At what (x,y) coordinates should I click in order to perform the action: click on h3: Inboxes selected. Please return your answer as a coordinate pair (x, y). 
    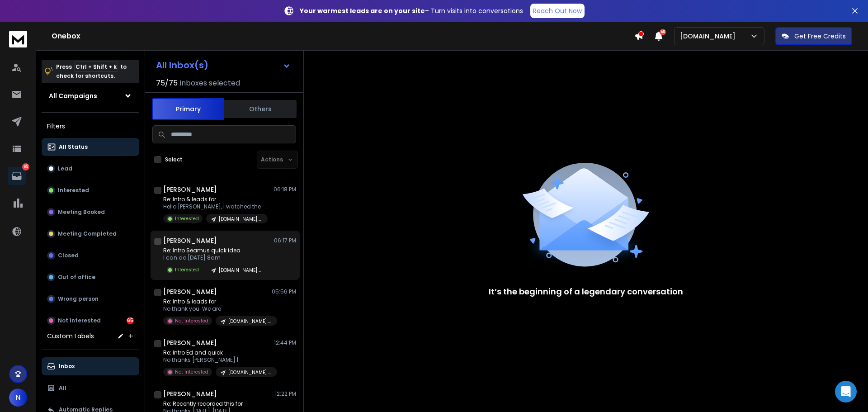
    Looking at the image, I should click on (210, 83).